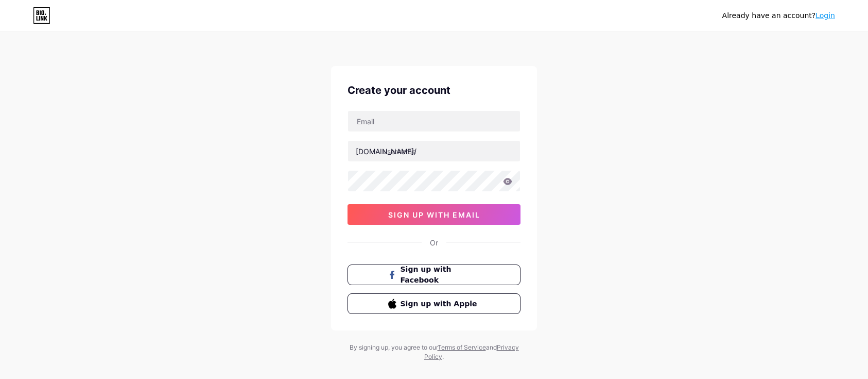 This screenshot has width=868, height=379. Describe the element at coordinates (434, 121) in the screenshot. I see `input: Email` at that location.